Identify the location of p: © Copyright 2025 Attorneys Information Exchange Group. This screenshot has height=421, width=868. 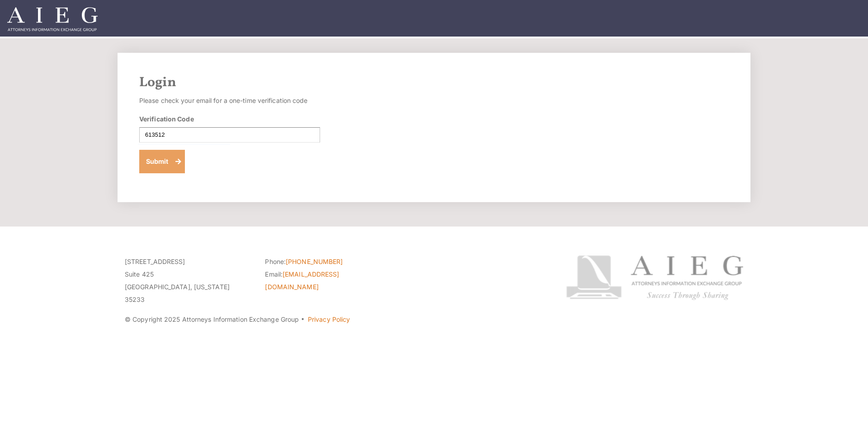
(328, 319).